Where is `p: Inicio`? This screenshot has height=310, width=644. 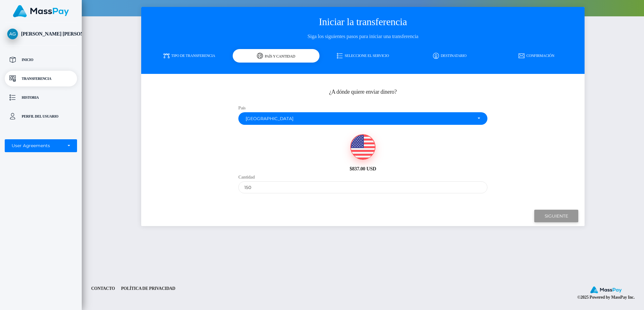
p: Inicio is located at coordinates (41, 60).